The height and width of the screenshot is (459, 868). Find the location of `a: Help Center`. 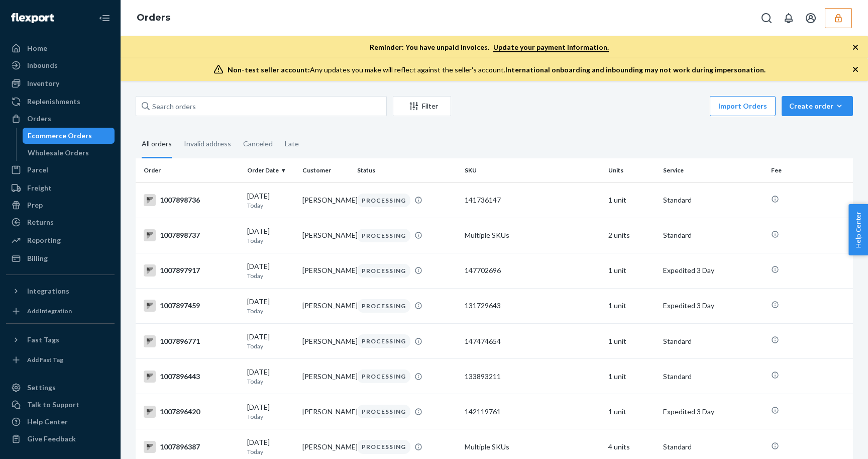

a: Help Center is located at coordinates (60, 422).